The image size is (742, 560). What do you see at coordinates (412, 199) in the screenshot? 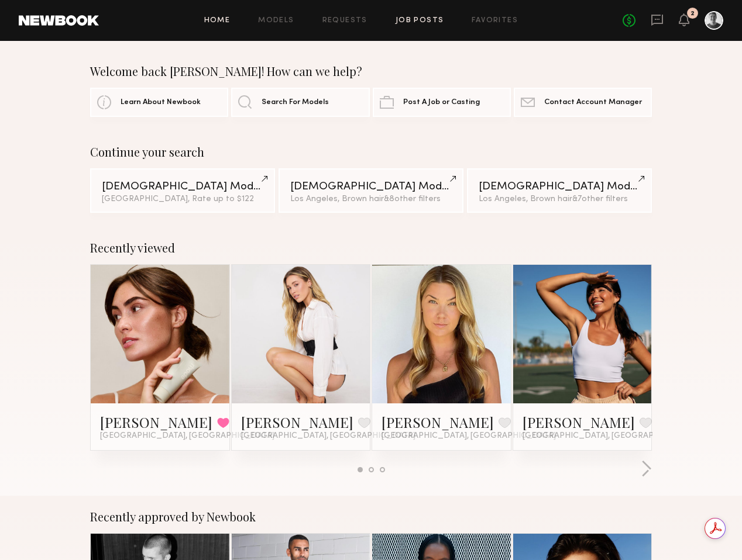
I see `span: & 8 other filter s` at bounding box center [412, 199].